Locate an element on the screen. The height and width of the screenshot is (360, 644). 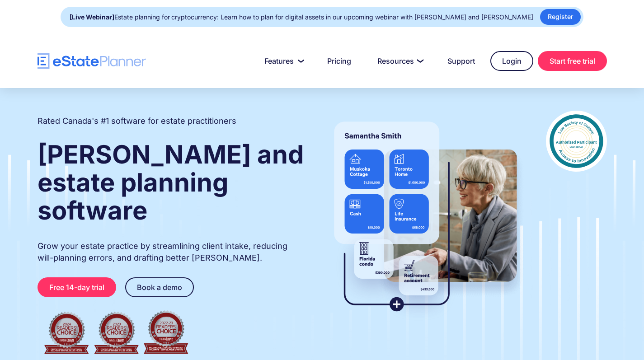
a: Book a demo is located at coordinates (159, 287).